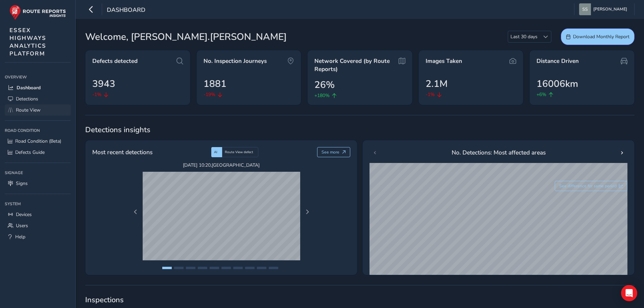  Describe the element at coordinates (29, 152) in the screenshot. I see `span: Defects Guide` at that location.